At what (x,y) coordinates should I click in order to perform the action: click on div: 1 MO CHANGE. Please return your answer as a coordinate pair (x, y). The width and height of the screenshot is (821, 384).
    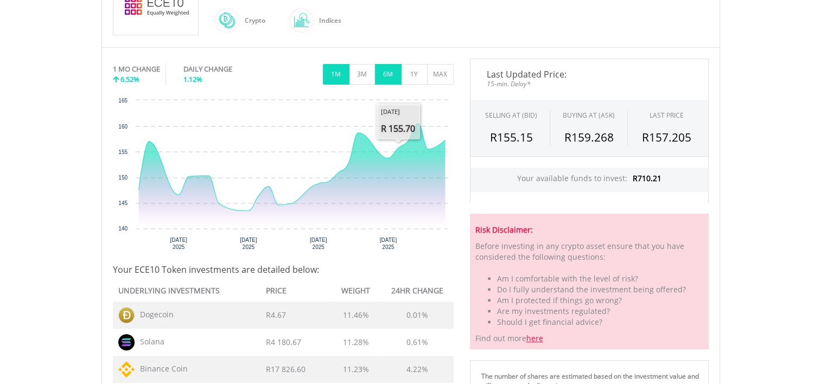
    Looking at the image, I should click on (136, 69).